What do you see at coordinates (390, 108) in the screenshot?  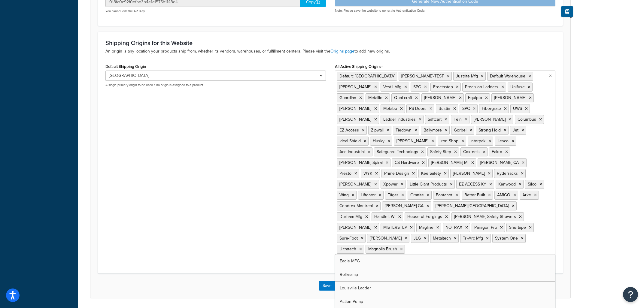 I see `span: Metabo` at bounding box center [390, 108].